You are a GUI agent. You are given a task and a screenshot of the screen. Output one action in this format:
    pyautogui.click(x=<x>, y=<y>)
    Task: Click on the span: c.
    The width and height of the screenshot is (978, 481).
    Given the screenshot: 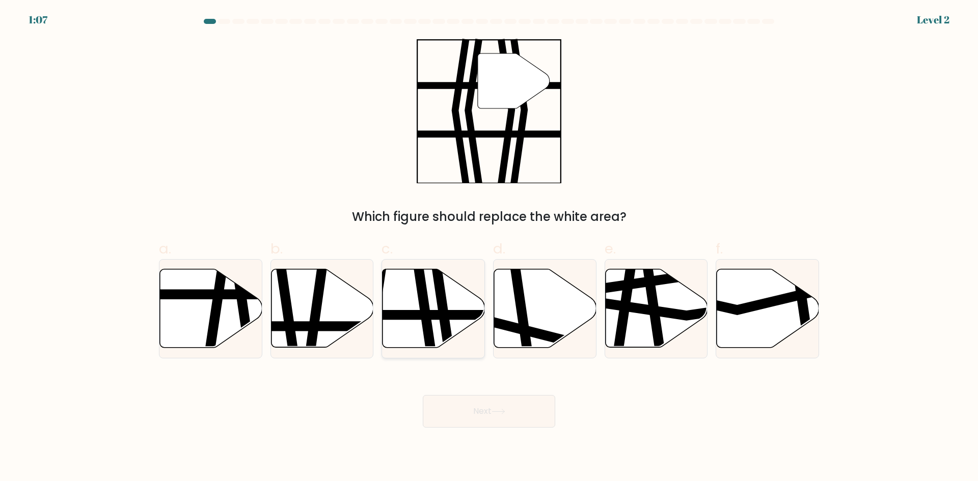 What is the action you would take?
    pyautogui.click(x=387, y=249)
    